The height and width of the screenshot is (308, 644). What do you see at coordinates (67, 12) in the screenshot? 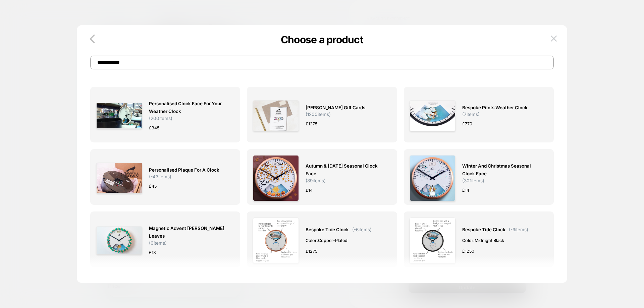
I see `img: Bramwell Brown` at bounding box center [67, 12].